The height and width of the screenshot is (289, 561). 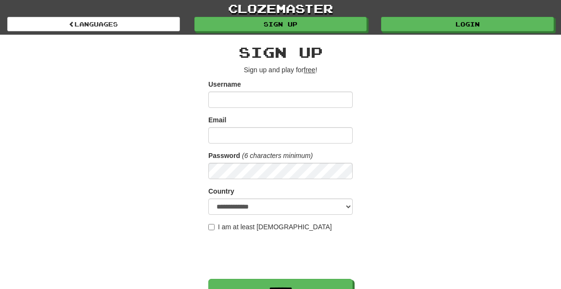 What do you see at coordinates (277, 155) in the screenshot?
I see `em: (6 characters minimum)` at bounding box center [277, 155].